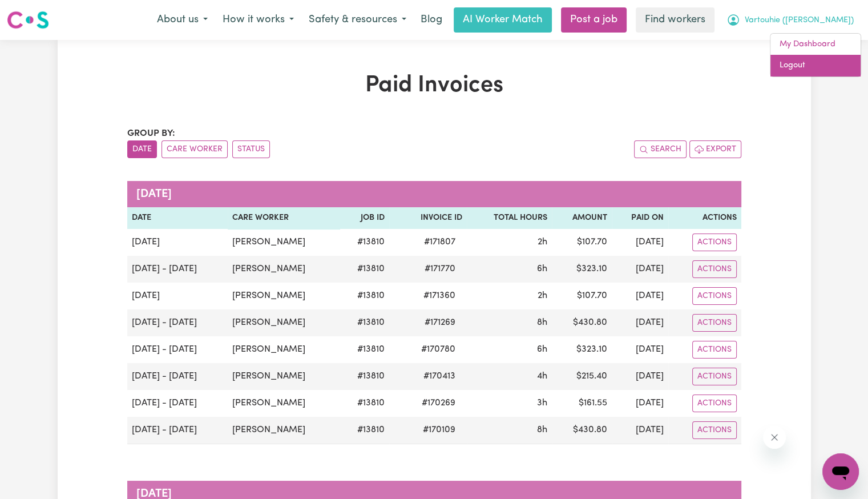 The width and height of the screenshot is (868, 499). I want to click on span: Need any help?, so click(38, 13).